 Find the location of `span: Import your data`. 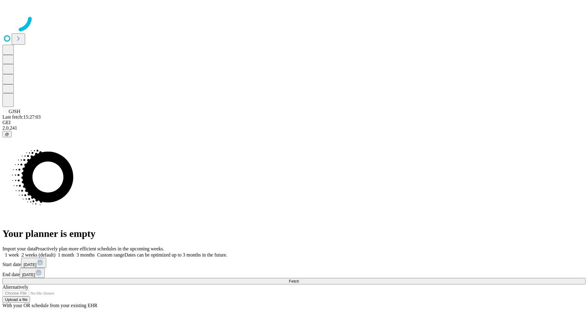

span: Import your data is located at coordinates (19, 248).